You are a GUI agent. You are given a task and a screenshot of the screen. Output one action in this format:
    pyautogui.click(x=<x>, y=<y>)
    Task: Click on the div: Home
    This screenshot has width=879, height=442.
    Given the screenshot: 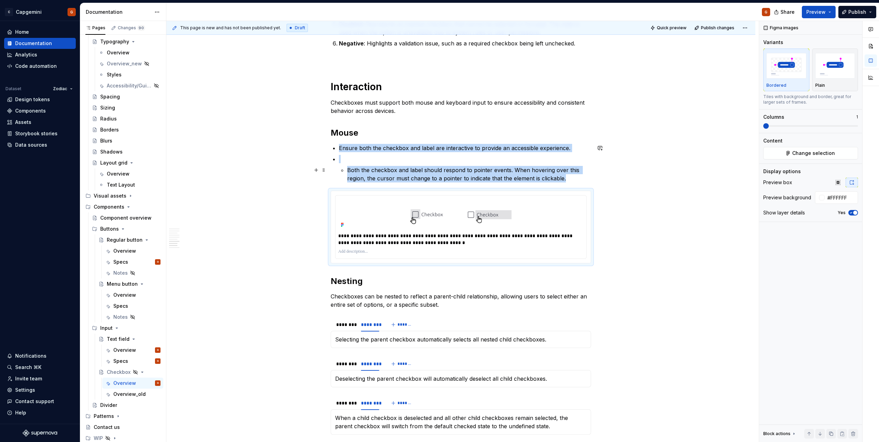 What is the action you would take?
    pyautogui.click(x=22, y=32)
    